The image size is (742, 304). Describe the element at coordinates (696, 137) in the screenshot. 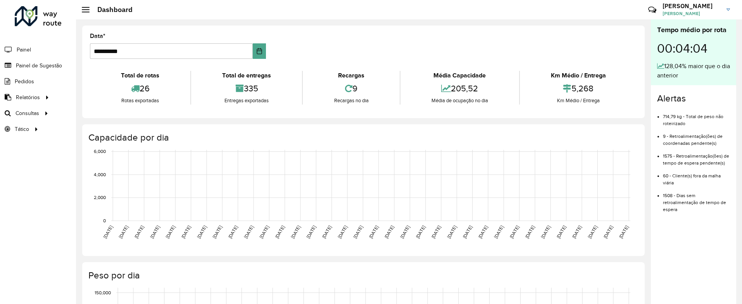

I see `li: 9 - Retroalimentação(ões) de coordenadas pendente(s)` at that location.